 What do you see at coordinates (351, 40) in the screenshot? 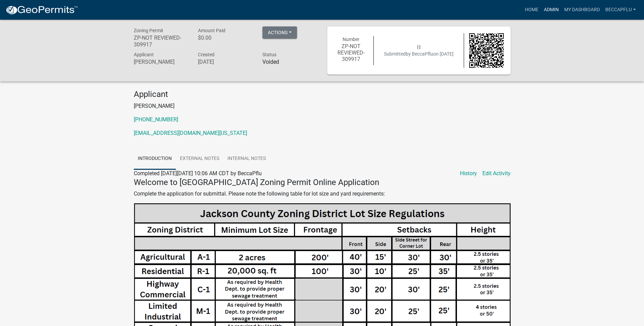
I see `span: Number` at bounding box center [351, 40].